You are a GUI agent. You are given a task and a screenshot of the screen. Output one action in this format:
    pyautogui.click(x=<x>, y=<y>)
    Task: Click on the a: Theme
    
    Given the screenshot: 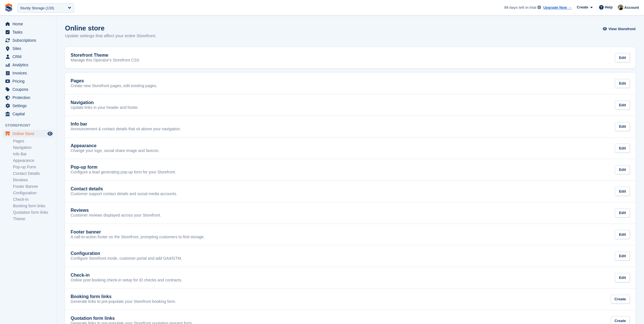 What is the action you would take?
    pyautogui.click(x=33, y=219)
    